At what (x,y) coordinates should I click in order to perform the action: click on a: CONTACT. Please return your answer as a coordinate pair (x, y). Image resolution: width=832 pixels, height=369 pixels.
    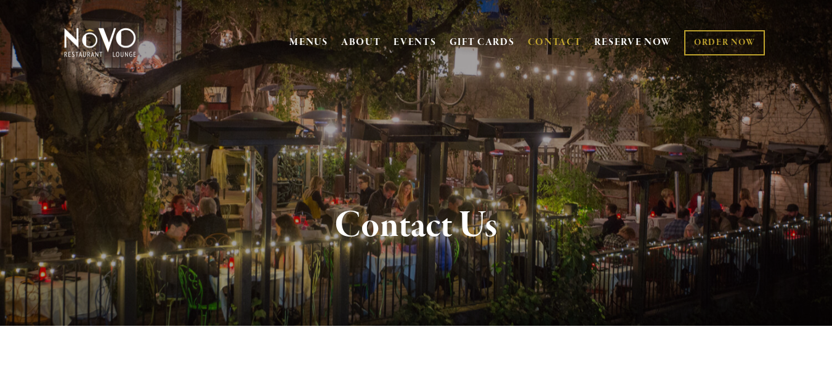
    Looking at the image, I should click on (555, 42).